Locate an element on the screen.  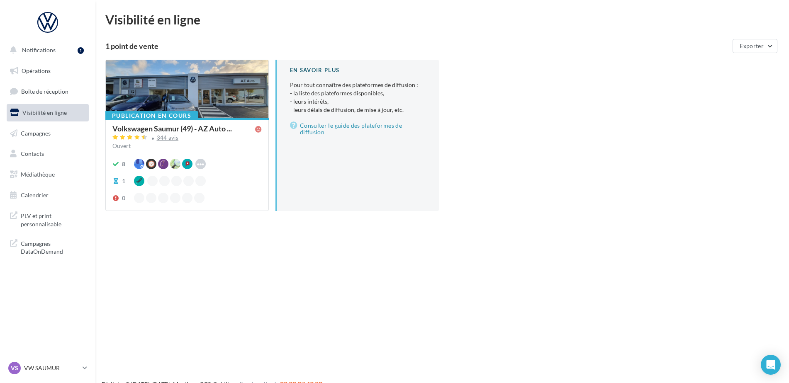
a: Consulter le guide des plateformes de diffusion is located at coordinates (357, 129).